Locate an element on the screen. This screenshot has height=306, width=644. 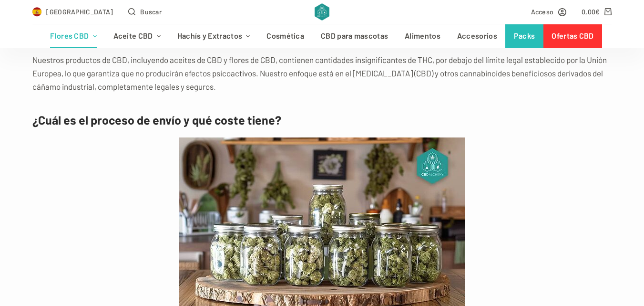
a: CBD para mascotas is located at coordinates (355, 36).